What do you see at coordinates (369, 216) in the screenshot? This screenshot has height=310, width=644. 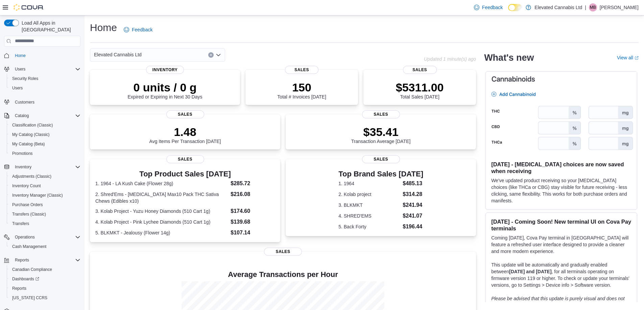 I see `dt: 4. SHRED'EMS` at bounding box center [369, 216].